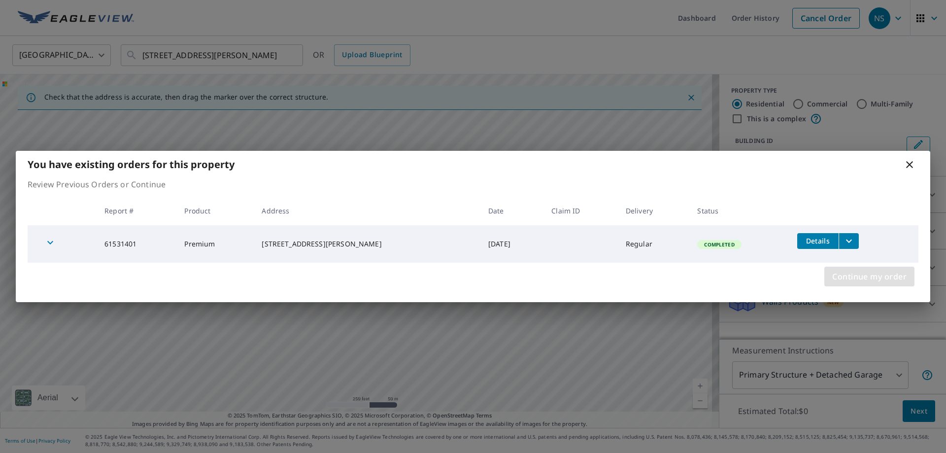 This screenshot has width=946, height=453. I want to click on th: Delivery, so click(654, 210).